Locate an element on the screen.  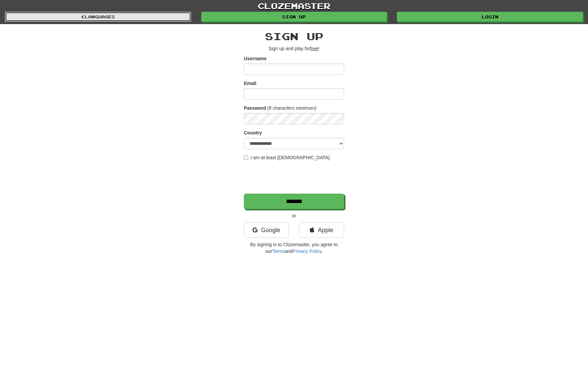
p: Sign up and play for ! is located at coordinates (294, 48).